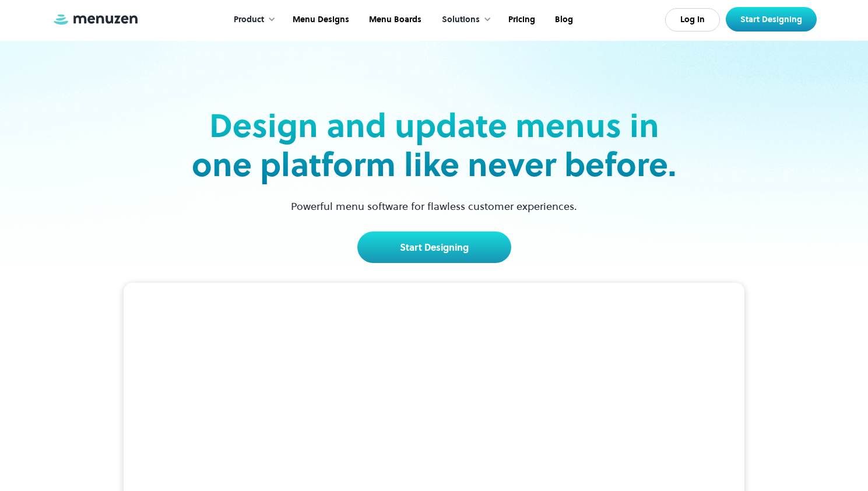 Image resolution: width=868 pixels, height=491 pixels. I want to click on h2: Design and update menus in one platform like never before., so click(434, 145).